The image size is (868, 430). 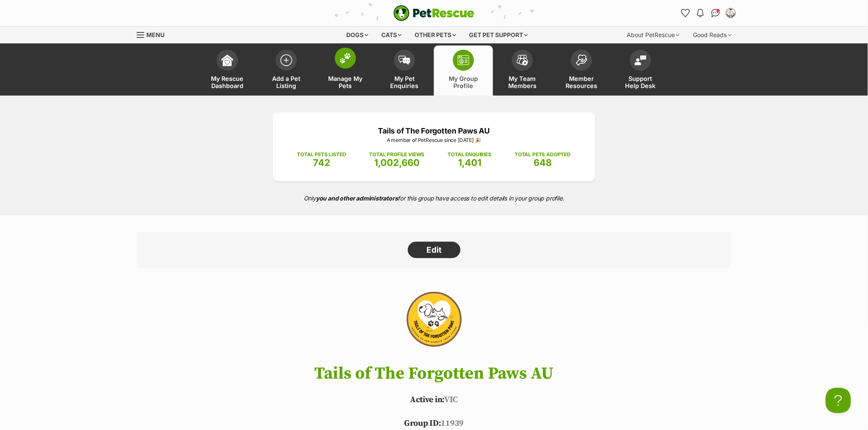 I want to click on a: My Team Members, so click(x=522, y=70).